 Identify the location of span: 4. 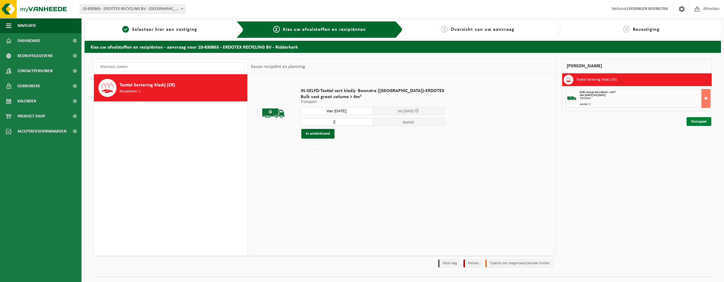
(626, 29).